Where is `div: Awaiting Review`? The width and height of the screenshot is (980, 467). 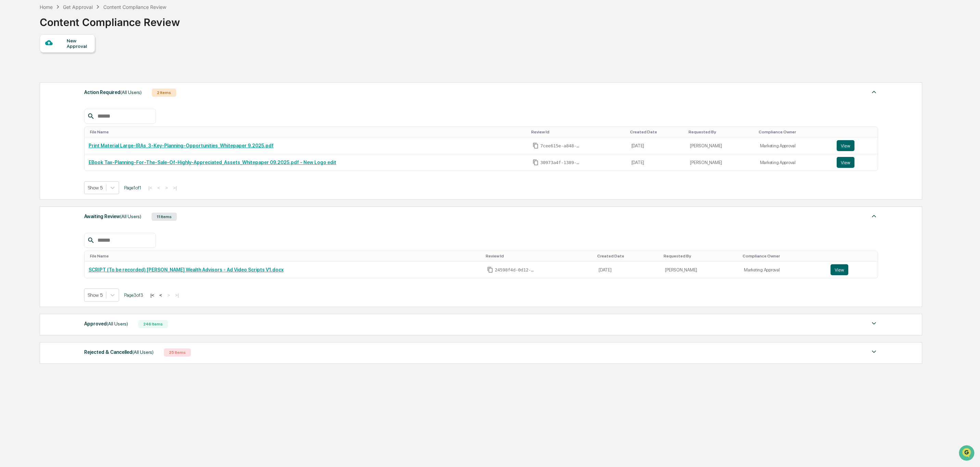
div: Awaiting Review is located at coordinates (112, 216).